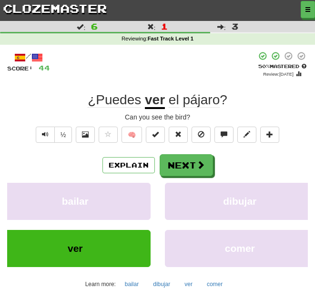  What do you see at coordinates (94, 26) in the screenshot?
I see `span: 6` at bounding box center [94, 26].